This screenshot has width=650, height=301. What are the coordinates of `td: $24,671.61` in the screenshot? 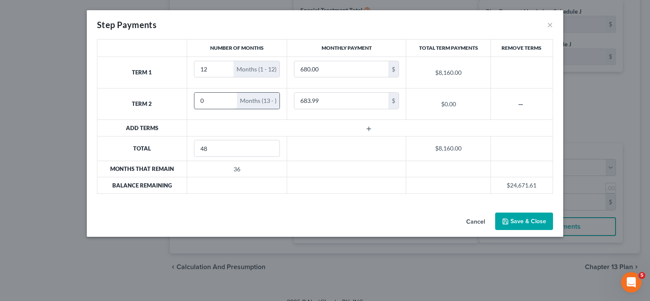 It's located at (522, 186).